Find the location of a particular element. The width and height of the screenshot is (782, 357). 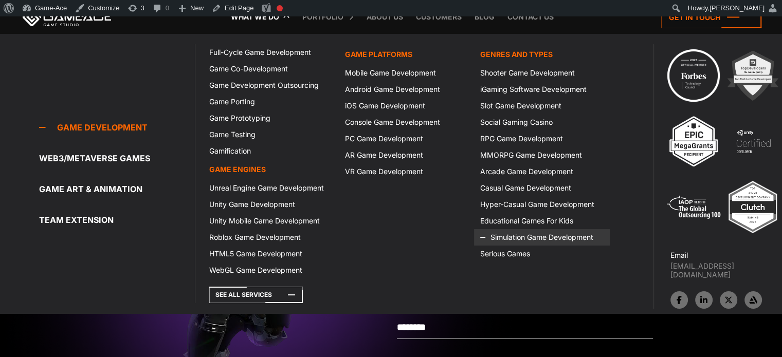

a: Game Art & Animation is located at coordinates (117, 189).